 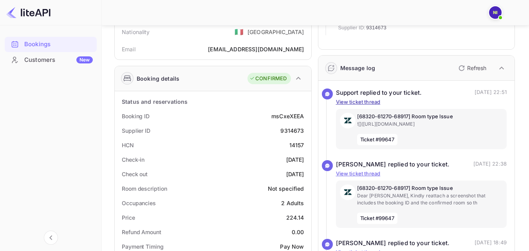 What do you see at coordinates (476, 68) in the screenshot?
I see `p: Refresh` at bounding box center [476, 68].